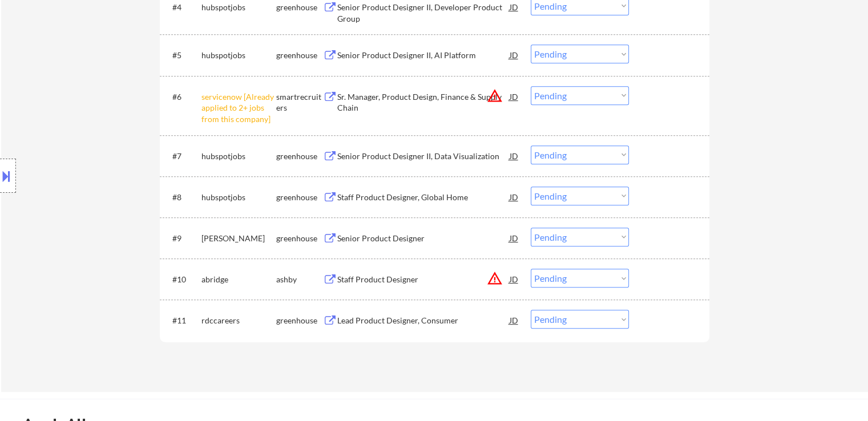 This screenshot has height=421, width=868. Describe the element at coordinates (423, 56) in the screenshot. I see `div: Senior Product Designer II, AI Platform` at that location.